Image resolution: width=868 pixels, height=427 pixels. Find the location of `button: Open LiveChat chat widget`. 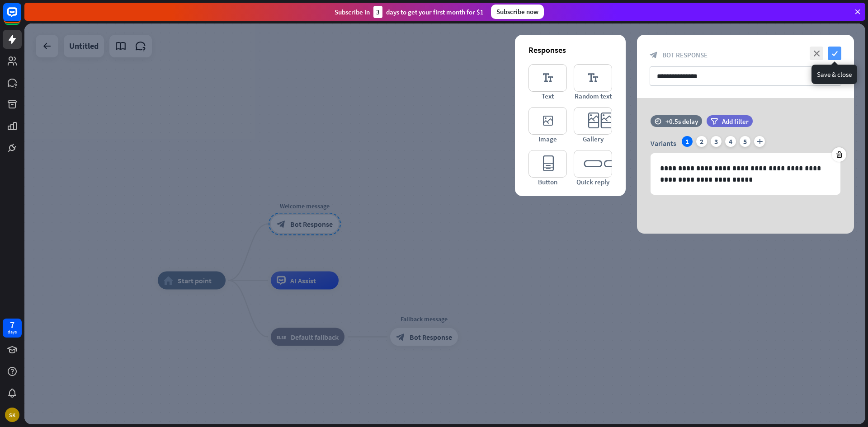

button: Open LiveChat chat widget is located at coordinates (21, 17).